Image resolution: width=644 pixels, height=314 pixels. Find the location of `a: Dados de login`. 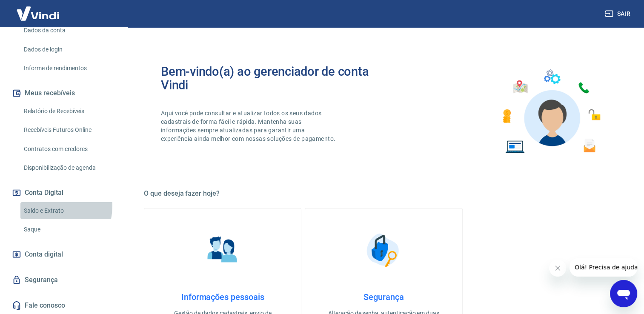

a: Dados de login is located at coordinates (69, 49).